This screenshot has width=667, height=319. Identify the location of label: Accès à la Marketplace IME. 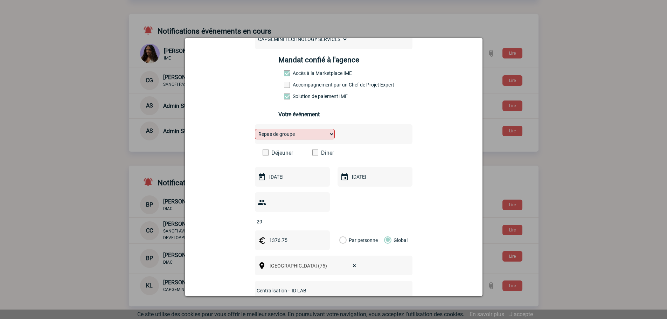
(299, 73).